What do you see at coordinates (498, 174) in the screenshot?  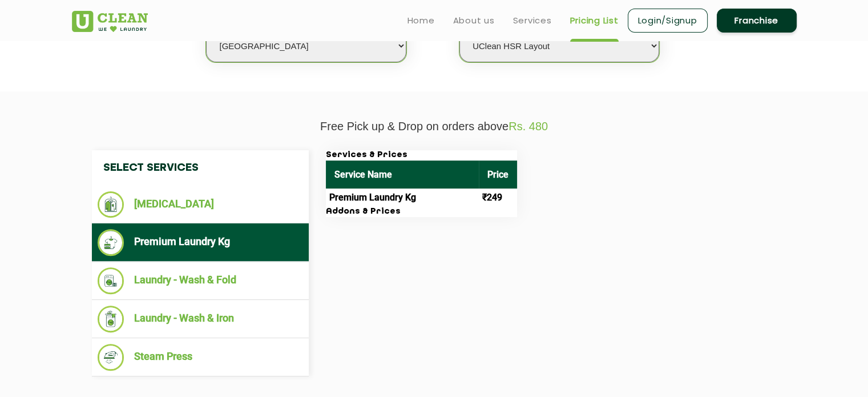 I see `th: Price` at bounding box center [498, 174].